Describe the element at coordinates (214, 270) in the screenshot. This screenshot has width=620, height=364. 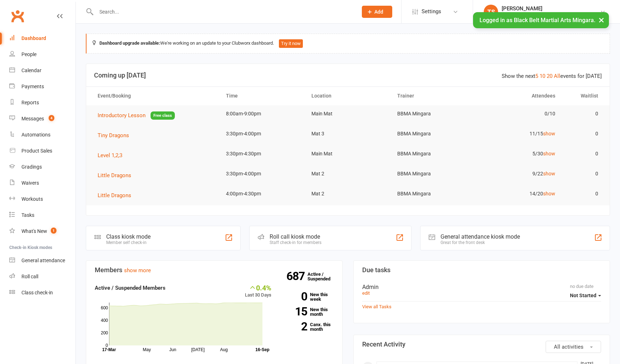
I see `h3: Members` at that location.